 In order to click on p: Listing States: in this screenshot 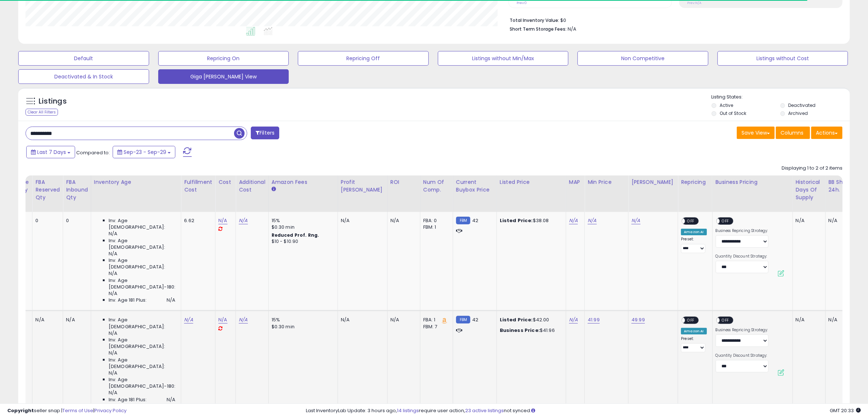, I will do `click(780, 97)`.